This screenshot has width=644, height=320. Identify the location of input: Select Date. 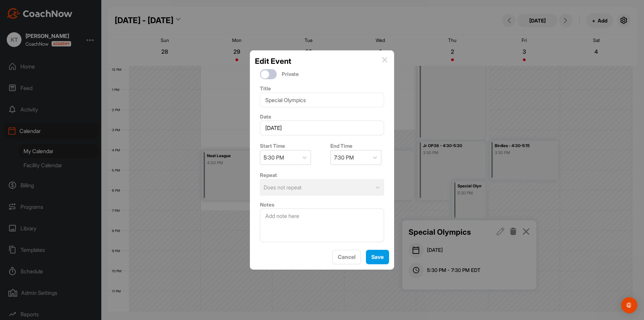
(322, 128).